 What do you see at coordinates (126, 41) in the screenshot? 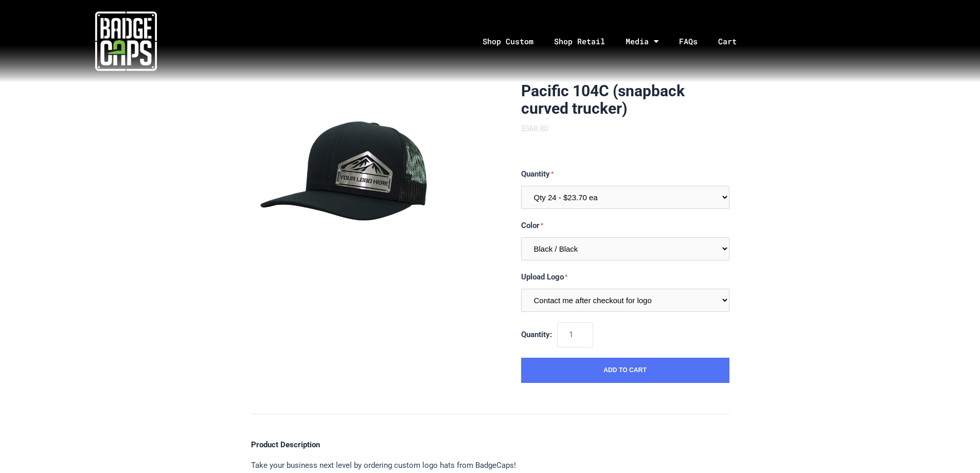
I see `img: badgecaps white logo with green acccent` at bounding box center [126, 41].